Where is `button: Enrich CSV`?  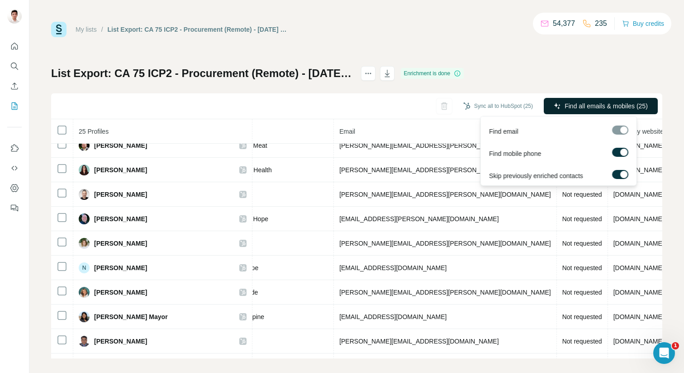 button: Enrich CSV is located at coordinates (14, 86).